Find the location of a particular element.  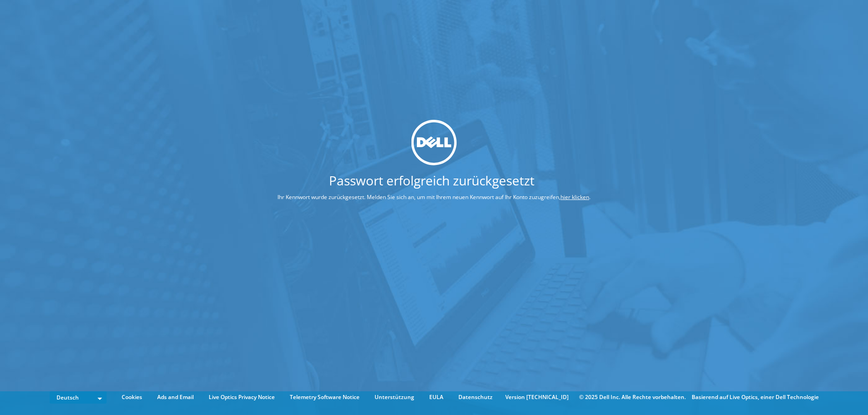

a: Cookies is located at coordinates (132, 397).